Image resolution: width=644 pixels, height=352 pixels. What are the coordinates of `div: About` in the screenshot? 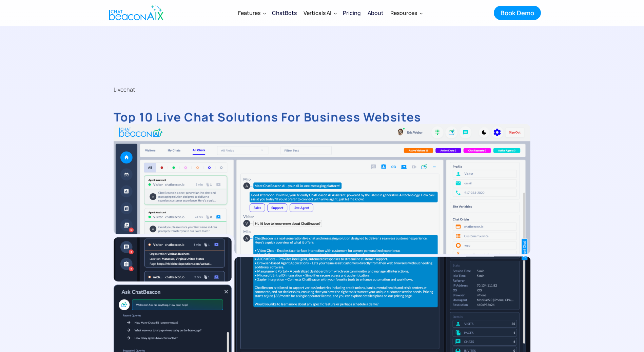 It's located at (375, 13).